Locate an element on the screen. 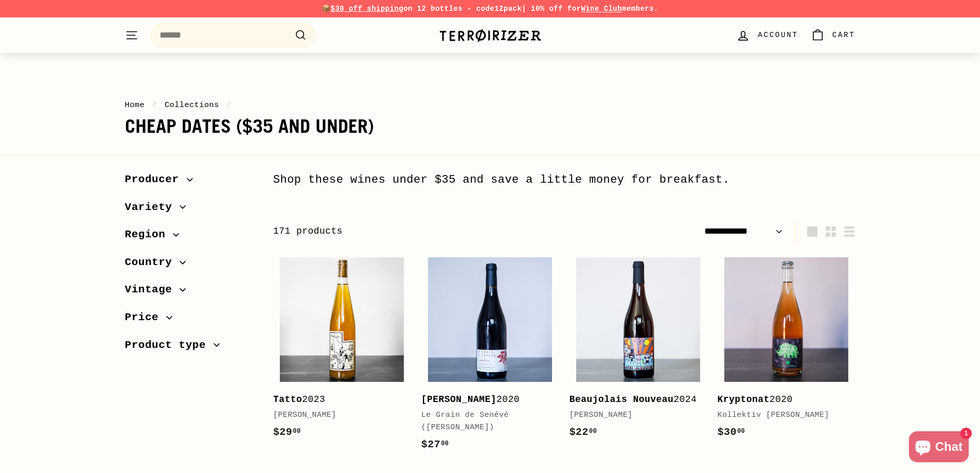 This screenshot has height=473, width=980. span: $30 is located at coordinates (732, 432).